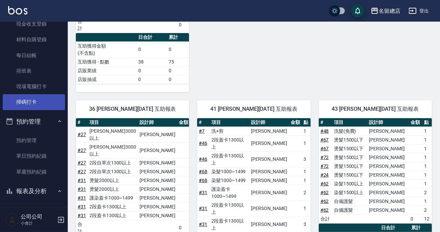 Image resolution: width=440 pixels, height=232 pixels. What do you see at coordinates (34, 55) in the screenshot?
I see `a: 每日結帳` at bounding box center [34, 55].